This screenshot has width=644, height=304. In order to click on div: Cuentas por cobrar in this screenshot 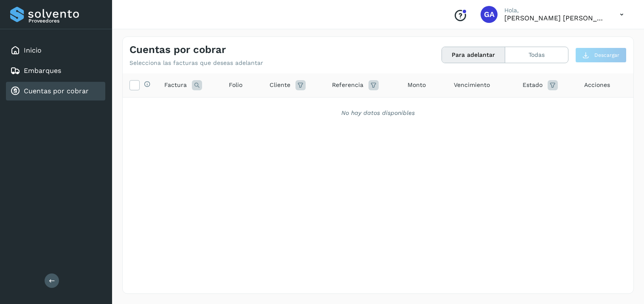, I will do `click(56, 91)`.